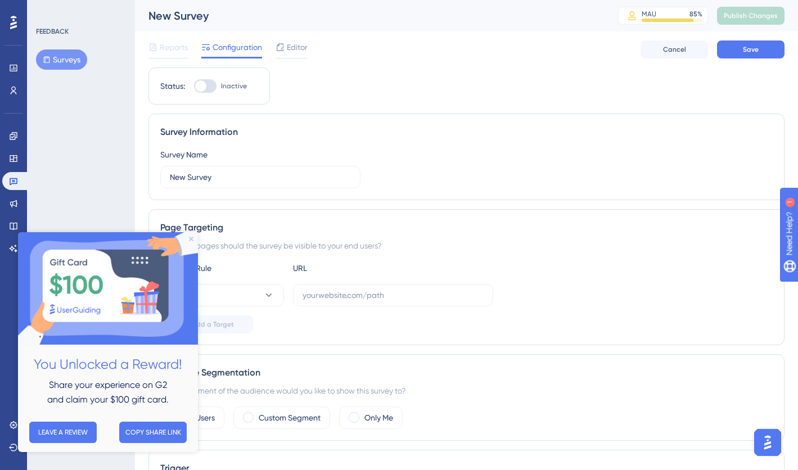 The image size is (798, 470). I want to click on div: Which segment of the audience would you like to show this survey to?, so click(466, 391).